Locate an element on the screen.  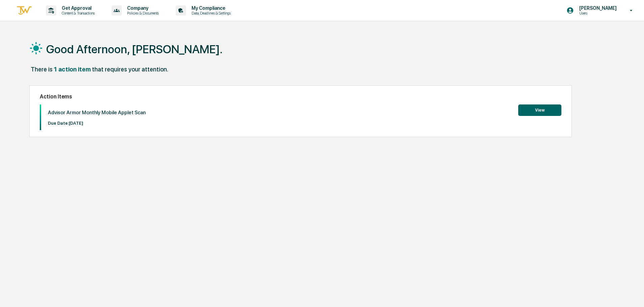
p: Data, Deadlines & Settings is located at coordinates (210, 13).